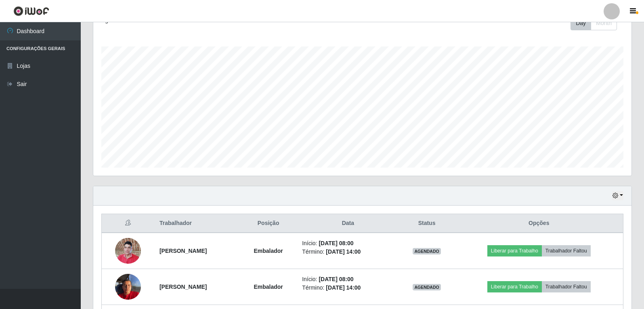  I want to click on th: Opções, so click(539, 223).